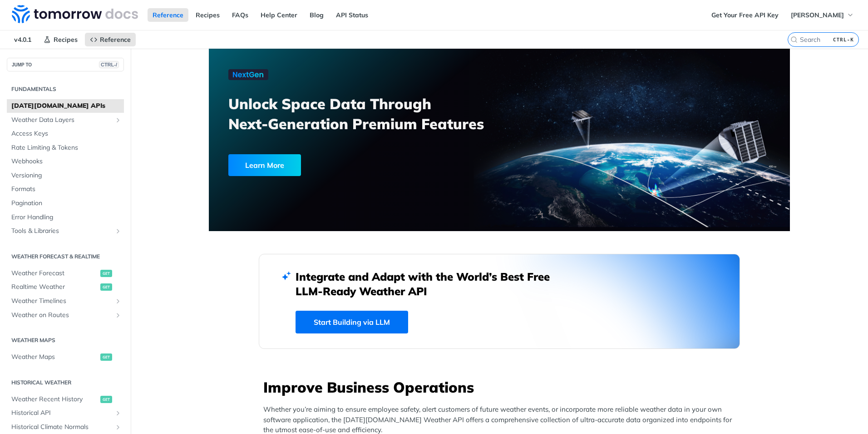  Describe the element at coordinates (745, 15) in the screenshot. I see `a: Get Your Free API Key` at that location.